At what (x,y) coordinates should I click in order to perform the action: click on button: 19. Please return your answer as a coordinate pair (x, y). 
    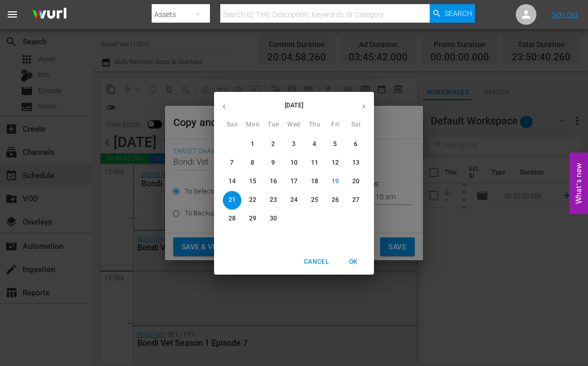
    Looking at the image, I should click on (335, 181).